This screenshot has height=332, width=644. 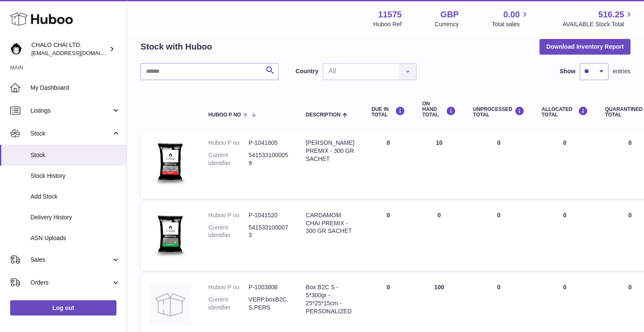 I want to click on dd: VERP.boxB2C.S.PERS, so click(x=268, y=304).